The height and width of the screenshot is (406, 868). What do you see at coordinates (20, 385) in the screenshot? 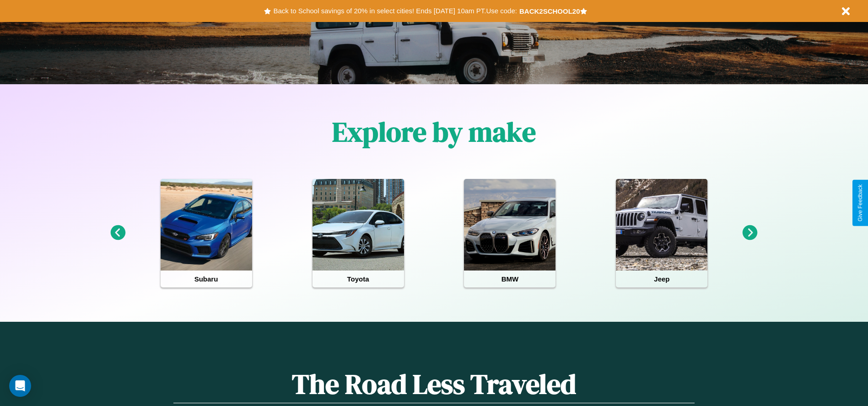
I see `div: Open Intercom Messenger` at bounding box center [20, 385].